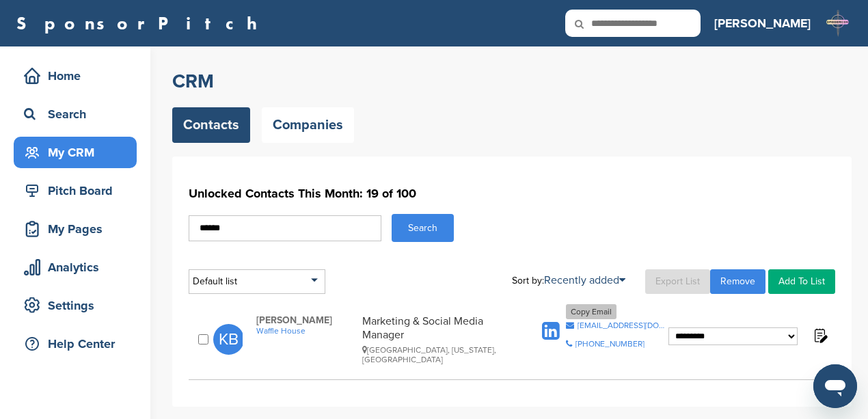 The image size is (868, 419). What do you see at coordinates (819, 335) in the screenshot?
I see `img: Notes` at bounding box center [819, 335].